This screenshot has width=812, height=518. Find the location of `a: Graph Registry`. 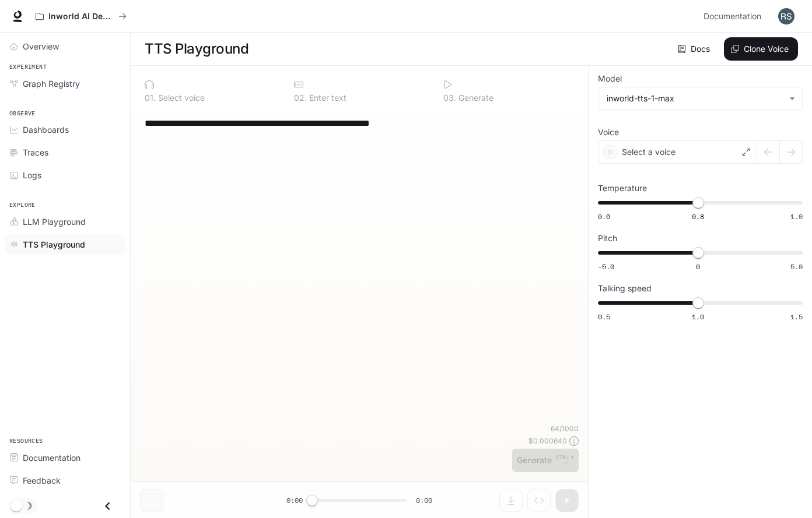

a: Graph Registry is located at coordinates (64, 83).